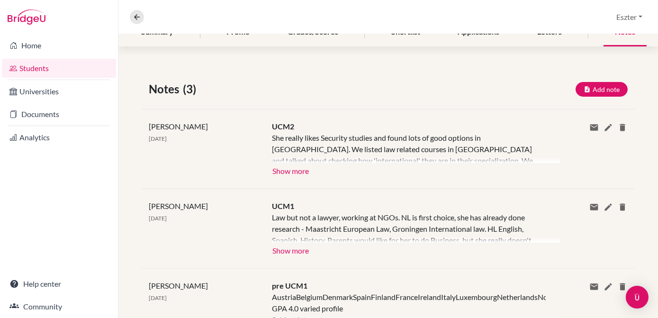 This screenshot has height=318, width=658. What do you see at coordinates (289, 285) in the screenshot?
I see `span: pre UCM1` at bounding box center [289, 285].